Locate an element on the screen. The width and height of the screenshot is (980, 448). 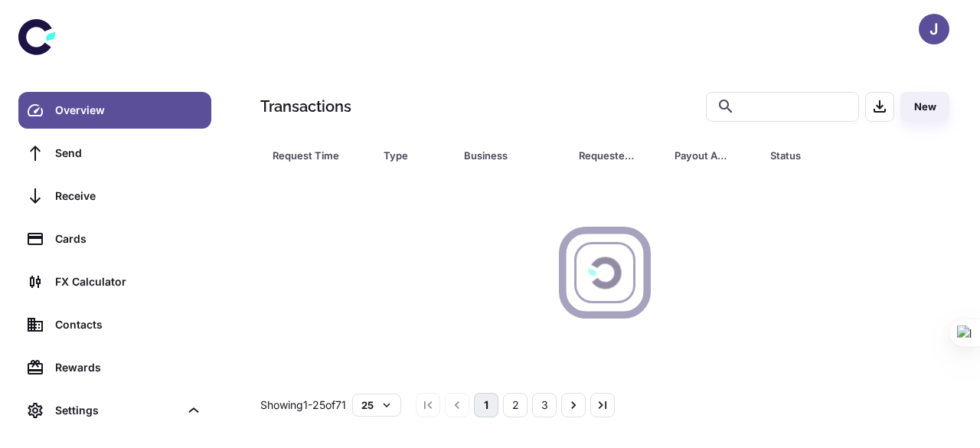
div: Type is located at coordinates (405, 155).